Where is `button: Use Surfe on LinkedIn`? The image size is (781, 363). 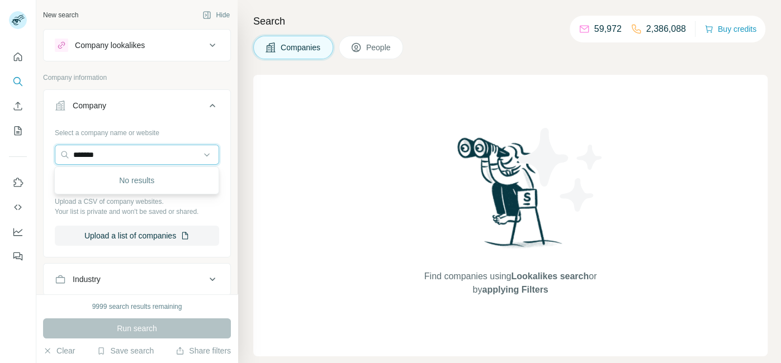
button: Use Surfe on LinkedIn is located at coordinates (18, 183).